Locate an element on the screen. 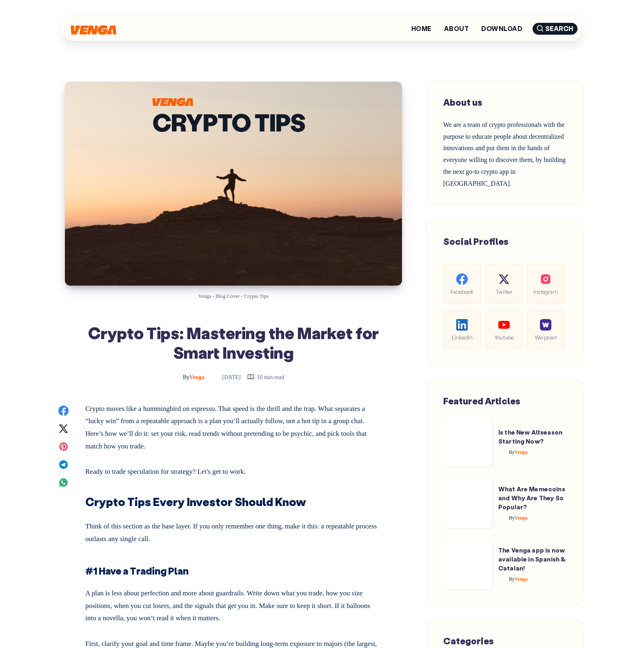 The height and width of the screenshot is (648, 644). span: About us is located at coordinates (463, 102).